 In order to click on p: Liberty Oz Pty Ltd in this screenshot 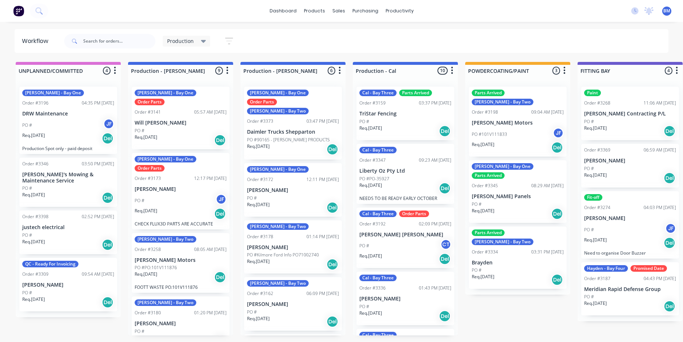, I will do `click(405, 171)`.